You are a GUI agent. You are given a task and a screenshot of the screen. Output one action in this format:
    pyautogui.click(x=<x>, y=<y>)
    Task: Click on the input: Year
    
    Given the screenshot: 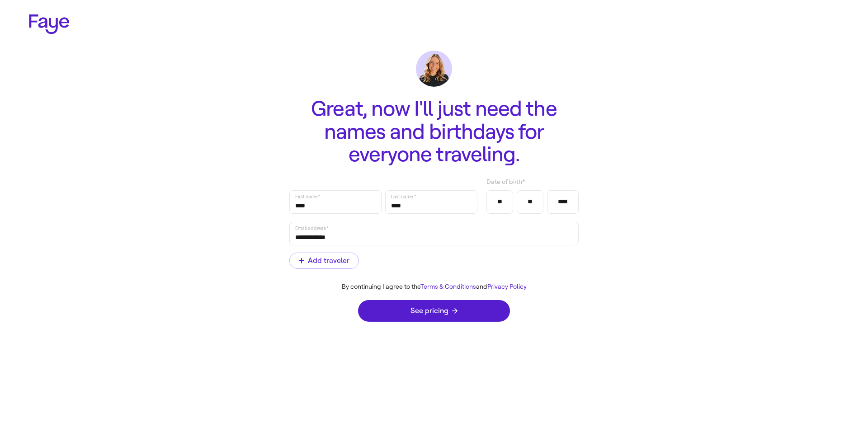 What is the action you would take?
    pyautogui.click(x=563, y=202)
    